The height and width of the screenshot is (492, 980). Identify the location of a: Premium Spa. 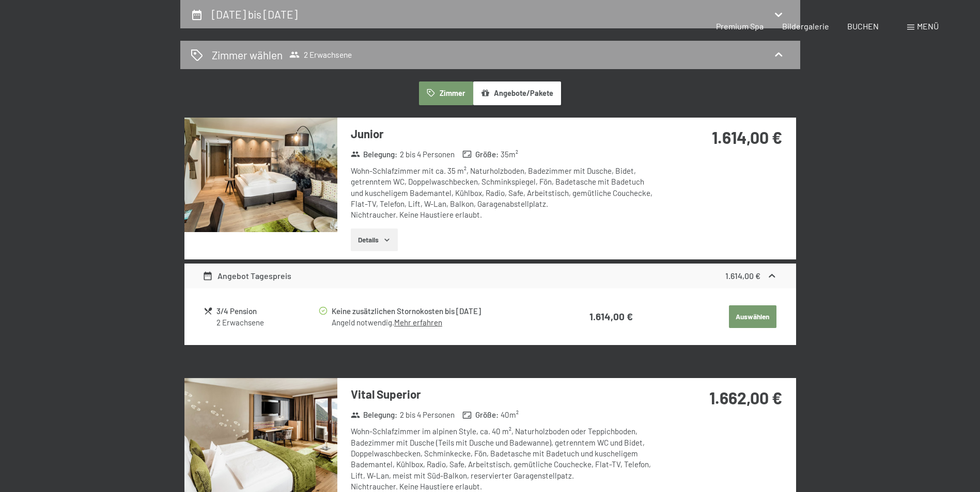
(740, 26).